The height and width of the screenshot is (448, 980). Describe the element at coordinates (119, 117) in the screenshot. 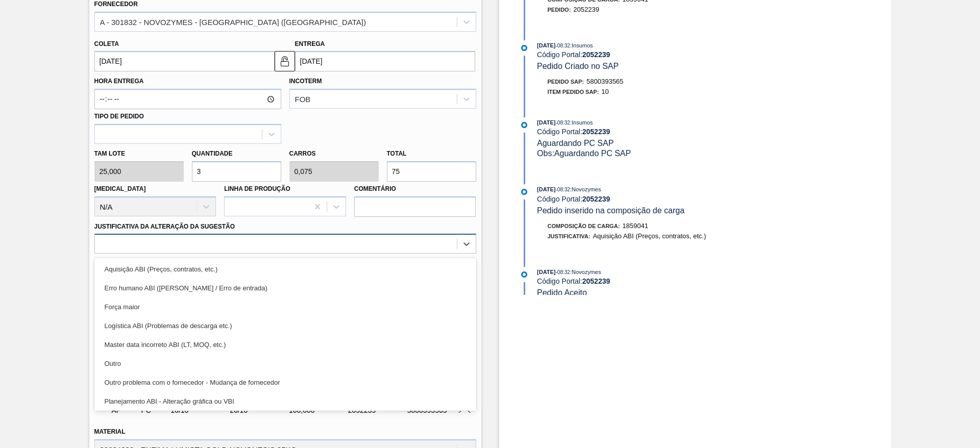

I see `label: Tipo de pedido` at that location.